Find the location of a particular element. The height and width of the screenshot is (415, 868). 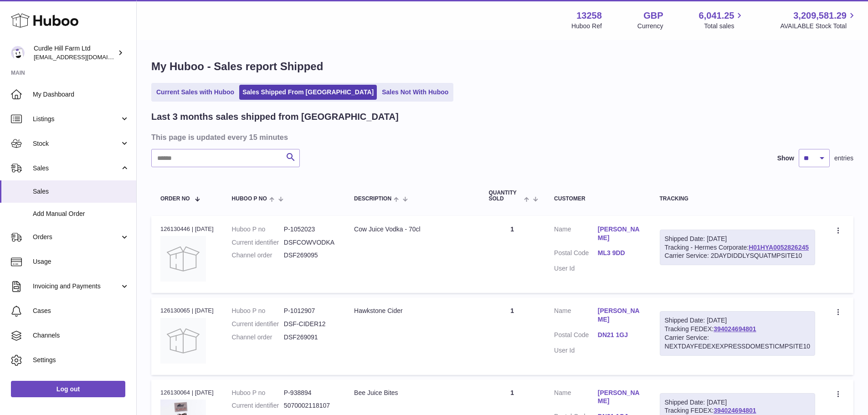

div: Customer is located at coordinates (597, 198).